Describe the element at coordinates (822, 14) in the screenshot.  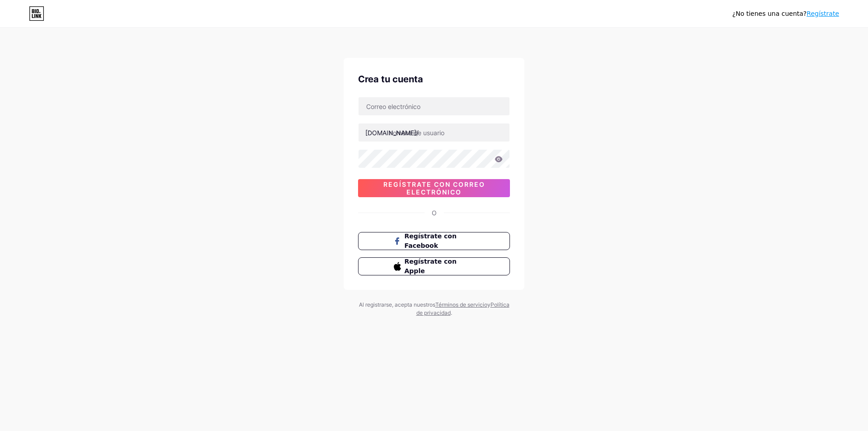
I see `a: Regístrate` at that location.